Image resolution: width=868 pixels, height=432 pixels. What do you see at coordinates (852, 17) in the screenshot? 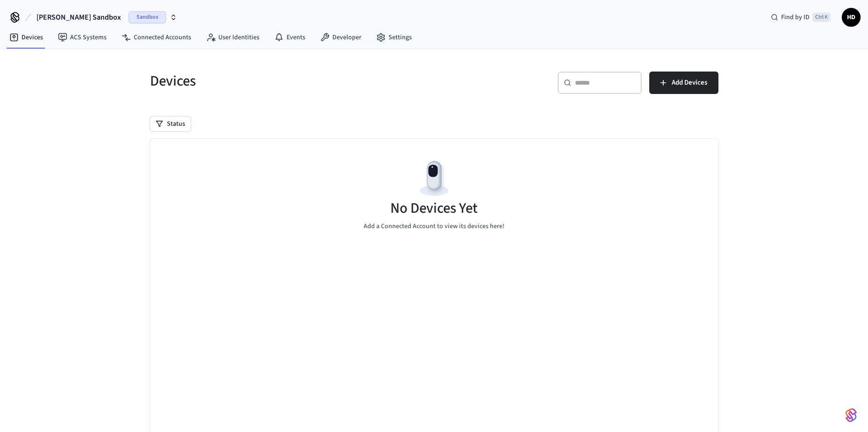
I see `span: HD` at bounding box center [852, 17].